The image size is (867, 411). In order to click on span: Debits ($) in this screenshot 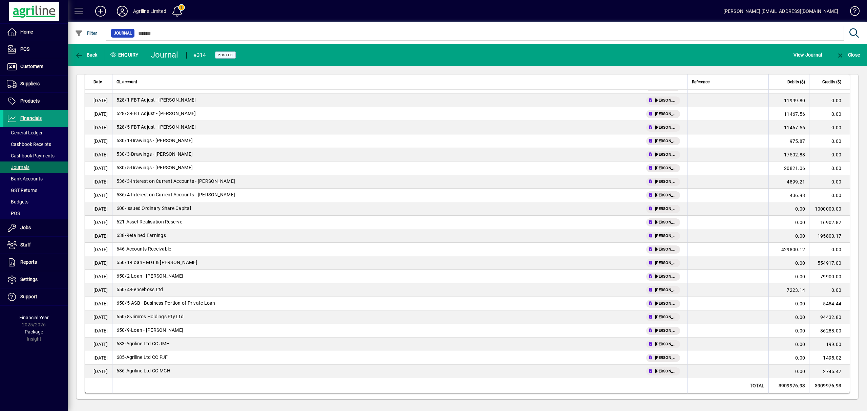, I will do `click(796, 82)`.